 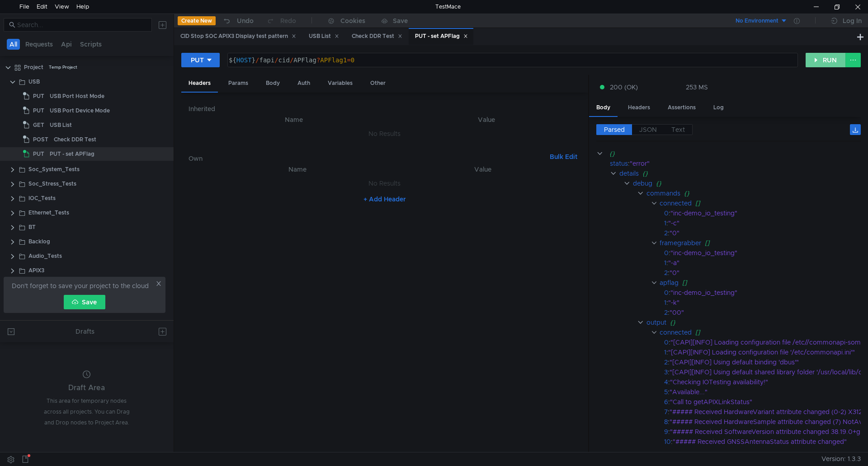 What do you see at coordinates (340, 83) in the screenshot?
I see `div: Variables` at bounding box center [340, 83].